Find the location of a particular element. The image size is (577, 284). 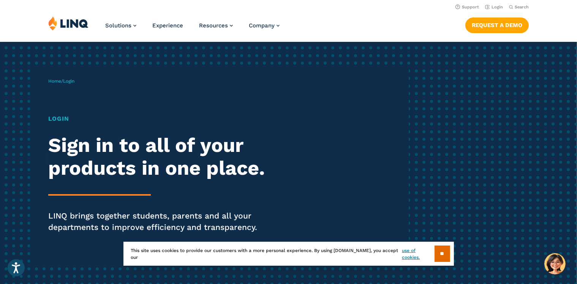

a: Home is located at coordinates (55, 81).